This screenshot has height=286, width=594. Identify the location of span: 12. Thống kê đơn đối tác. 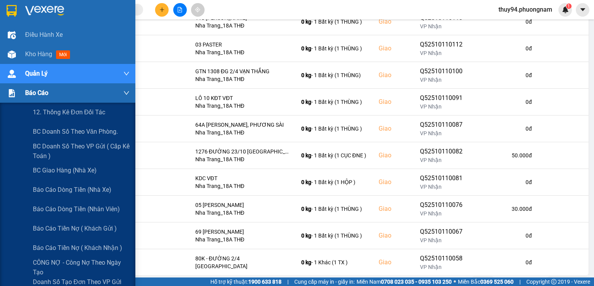
(69, 112).